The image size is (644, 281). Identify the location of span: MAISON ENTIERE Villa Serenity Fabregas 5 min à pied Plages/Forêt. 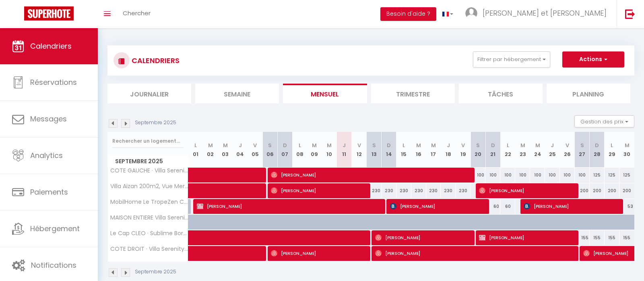
(149, 217).